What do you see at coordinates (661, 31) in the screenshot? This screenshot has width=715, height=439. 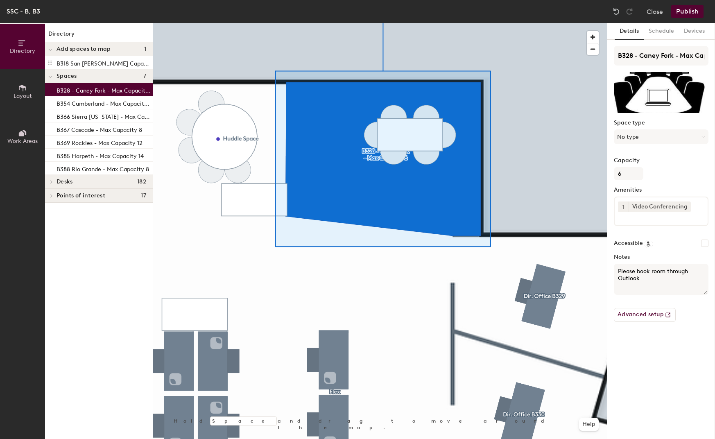 I see `button: Schedule` at bounding box center [661, 31].